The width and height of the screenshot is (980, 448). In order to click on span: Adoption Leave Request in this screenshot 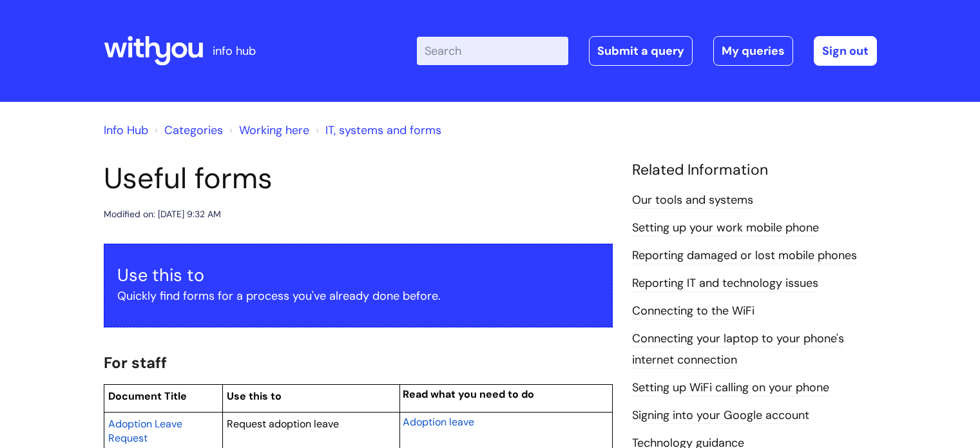, I will do `click(145, 431)`.